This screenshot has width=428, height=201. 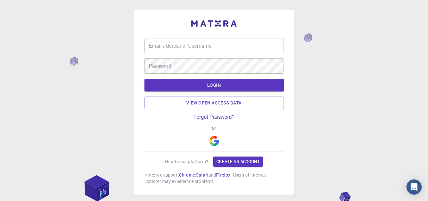 I want to click on div: Open Intercom Messenger, so click(x=414, y=187).